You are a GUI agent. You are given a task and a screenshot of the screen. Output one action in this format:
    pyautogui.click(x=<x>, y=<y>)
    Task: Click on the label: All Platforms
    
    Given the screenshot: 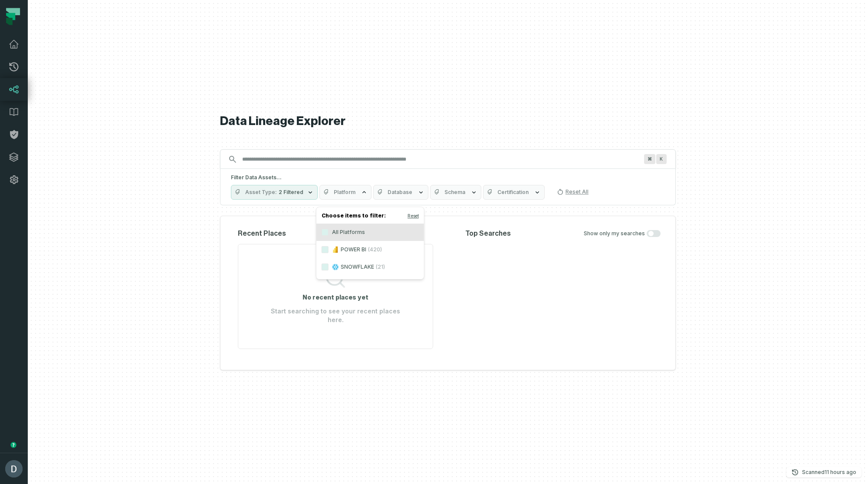 What is the action you would take?
    pyautogui.click(x=370, y=232)
    